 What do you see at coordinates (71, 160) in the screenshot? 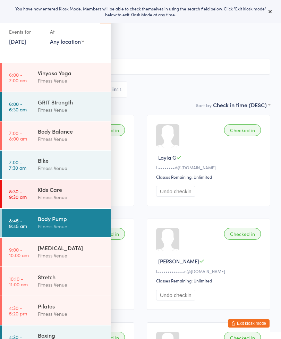
I see `div: Bike` at bounding box center [71, 160].